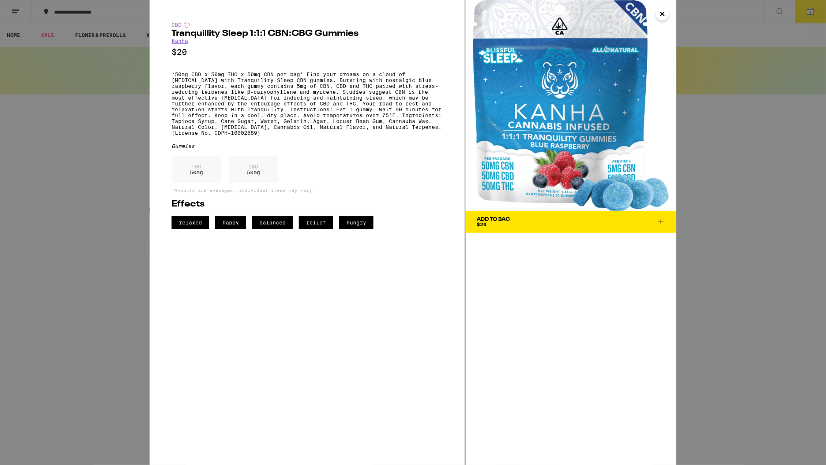 The height and width of the screenshot is (465, 826). What do you see at coordinates (316, 222) in the screenshot?
I see `span: relief` at bounding box center [316, 222].